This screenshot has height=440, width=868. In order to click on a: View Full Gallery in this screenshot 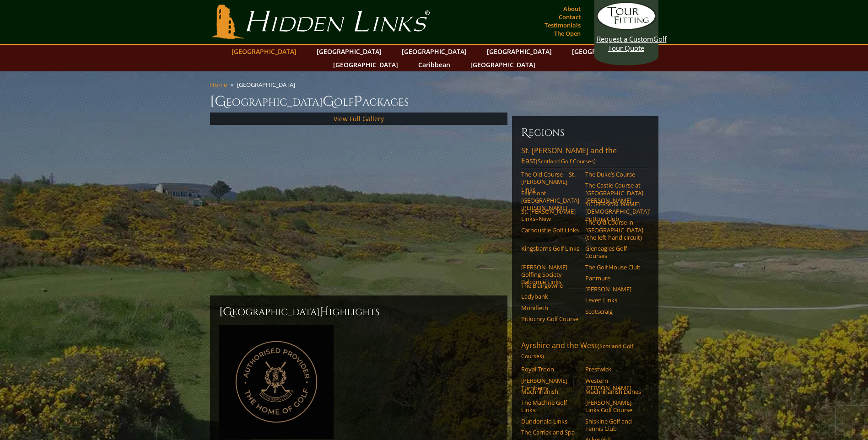, I will do `click(359, 118)`.